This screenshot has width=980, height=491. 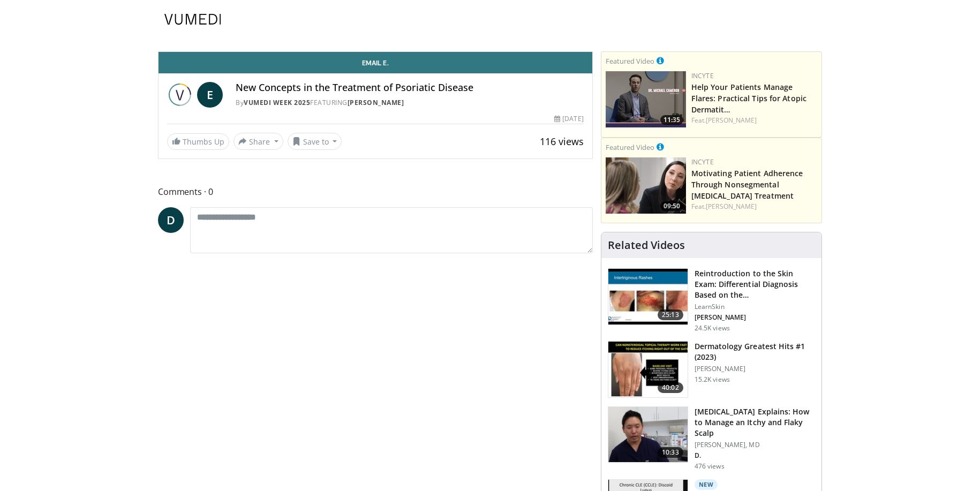 What do you see at coordinates (648, 435) in the screenshot?
I see `img: be4bcf48-3664-4af8-9f94-dd57e2e39cb6.150x105_q85_crop-smart_upscale.jpg` at bounding box center [648, 435].